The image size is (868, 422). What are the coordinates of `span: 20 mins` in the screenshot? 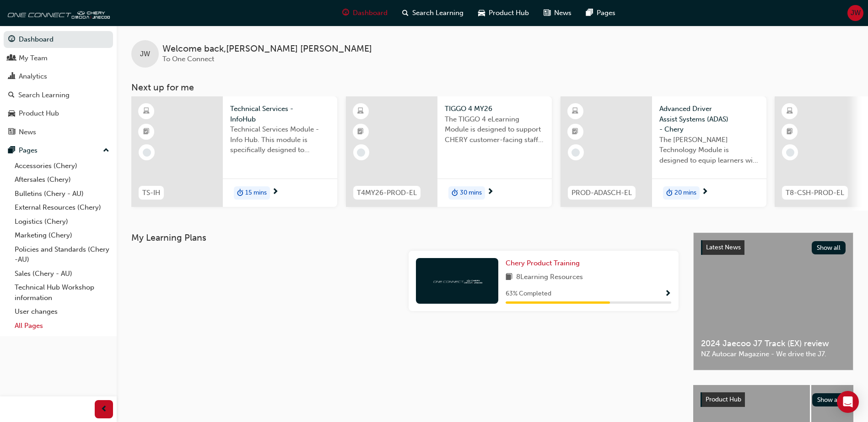 It's located at (685, 193).